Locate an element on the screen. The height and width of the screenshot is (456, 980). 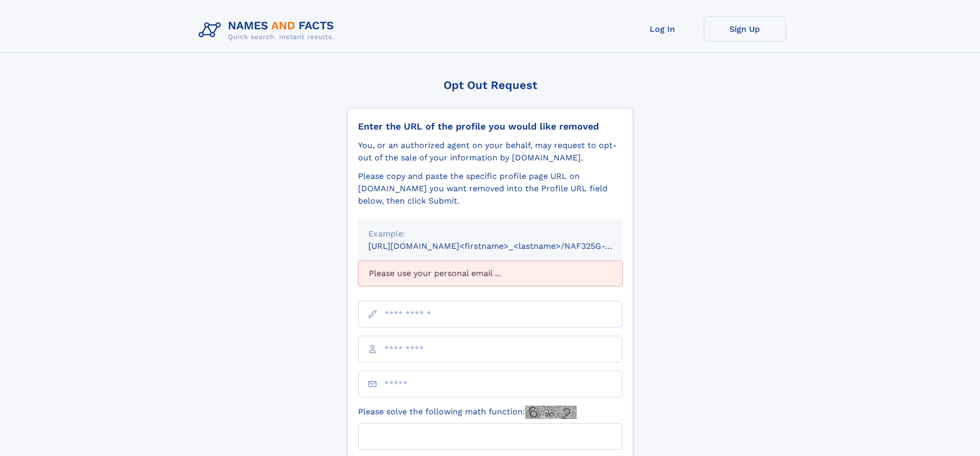
a: Log In is located at coordinates (663, 29).